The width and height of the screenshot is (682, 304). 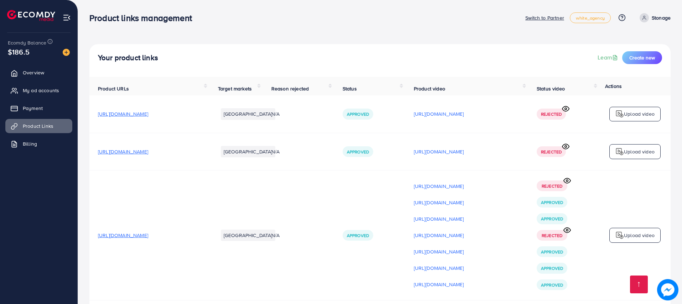 What do you see at coordinates (31, 15) in the screenshot?
I see `a: logo` at bounding box center [31, 15].